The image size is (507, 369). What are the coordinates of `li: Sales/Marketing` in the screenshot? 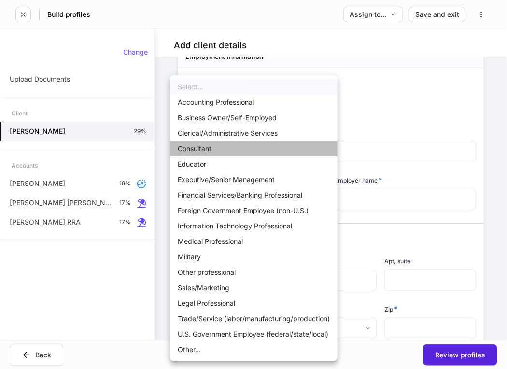 It's located at (253, 288).